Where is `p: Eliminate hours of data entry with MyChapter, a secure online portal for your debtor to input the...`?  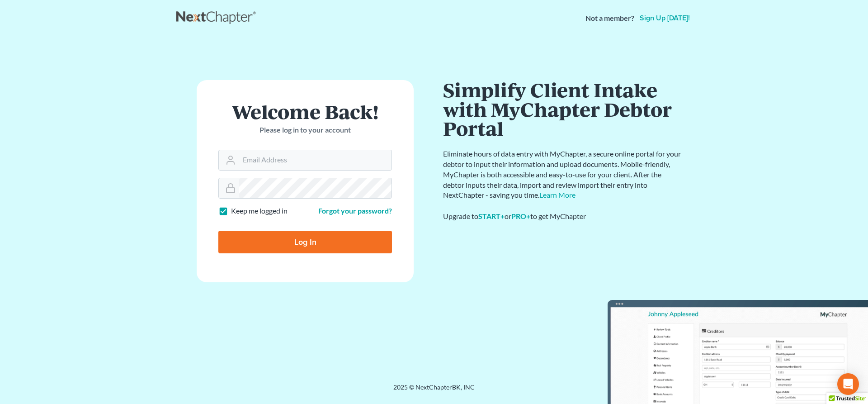 p: Eliminate hours of data entry with MyChapter, a secure online portal for your debtor to input the... is located at coordinates (563, 175).